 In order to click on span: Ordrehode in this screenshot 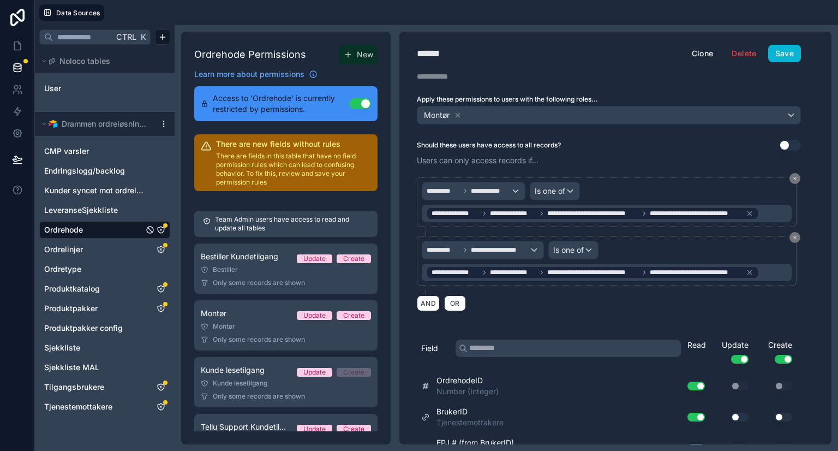, I will do `click(63, 230)`.